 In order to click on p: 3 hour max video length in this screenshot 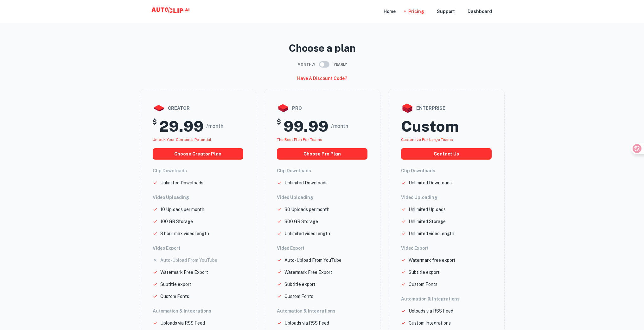, I will do `click(185, 233)`.